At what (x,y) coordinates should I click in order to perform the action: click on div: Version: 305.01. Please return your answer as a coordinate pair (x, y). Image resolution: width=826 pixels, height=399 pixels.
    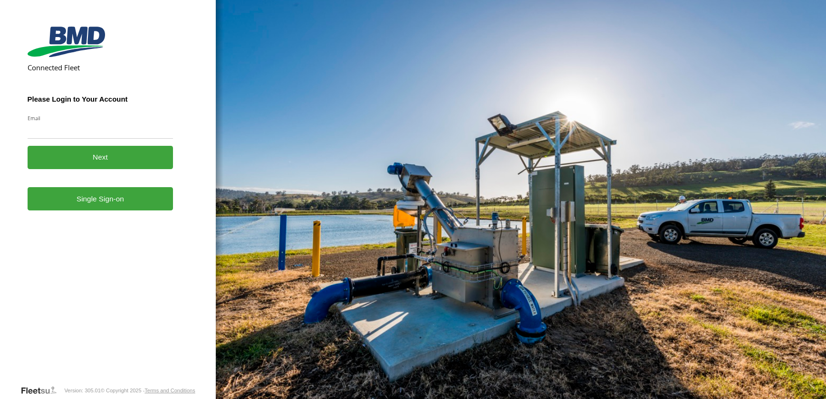
    Looking at the image, I should click on (82, 391).